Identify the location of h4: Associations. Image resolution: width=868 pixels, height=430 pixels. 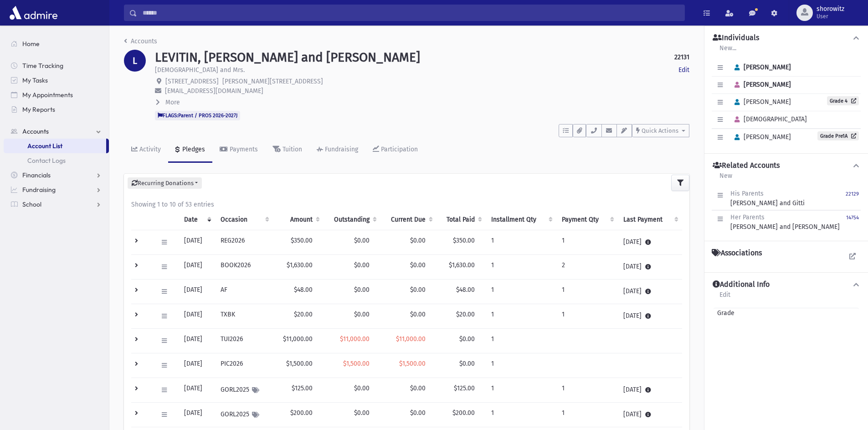
(737, 253).